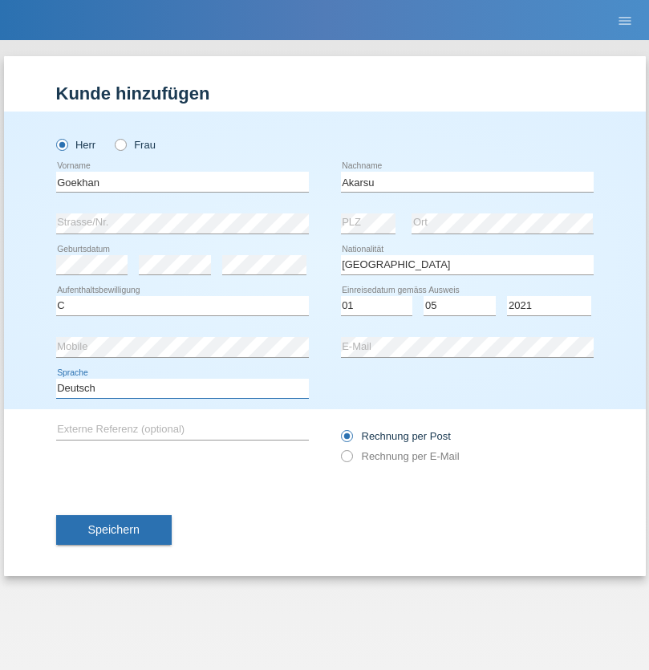 The image size is (649, 670). Describe the element at coordinates (135, 144) in the screenshot. I see `label: Frau` at that location.